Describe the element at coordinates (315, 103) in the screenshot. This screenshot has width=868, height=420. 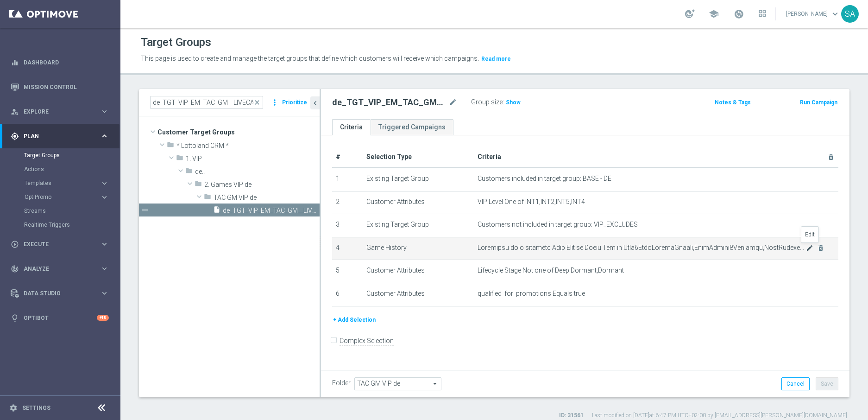
I see `button: chevron_left` at that location.